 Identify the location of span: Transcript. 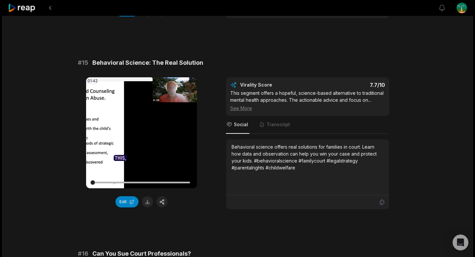
(278, 124).